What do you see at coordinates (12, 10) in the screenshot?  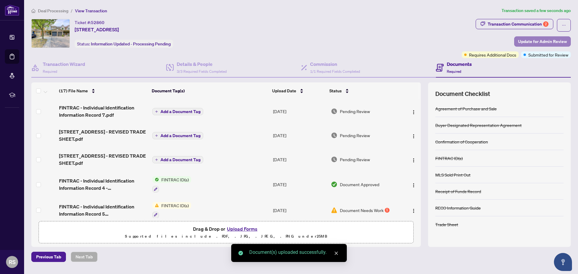 I see `img: logo` at bounding box center [12, 10].